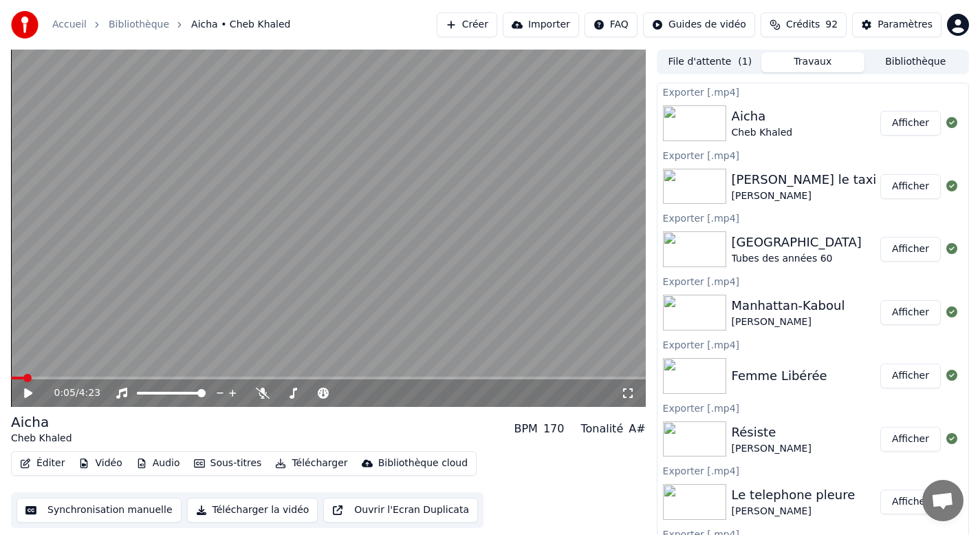 The image size is (980, 535). I want to click on div: Femme Libérée, so click(779, 376).